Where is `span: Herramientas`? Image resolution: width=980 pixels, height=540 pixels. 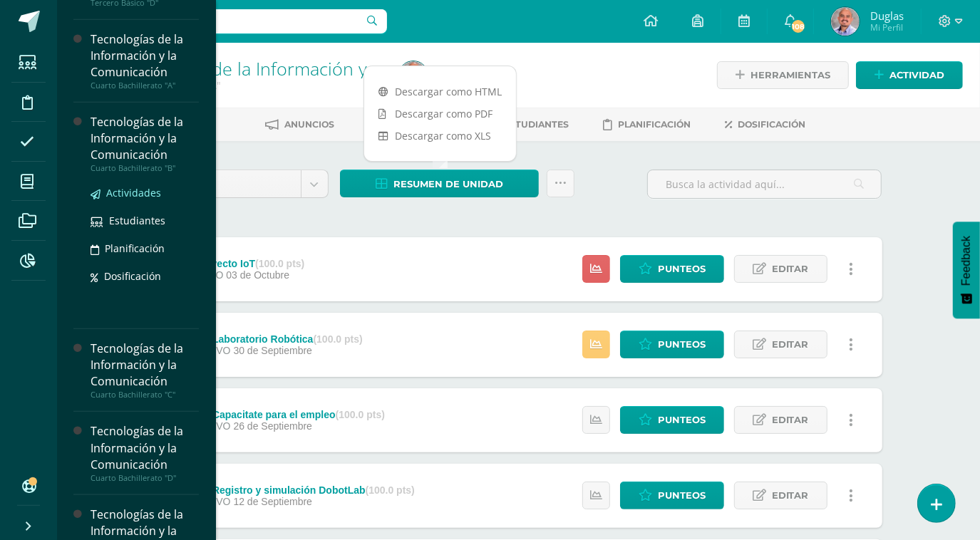 span: Herramientas is located at coordinates (791, 75).